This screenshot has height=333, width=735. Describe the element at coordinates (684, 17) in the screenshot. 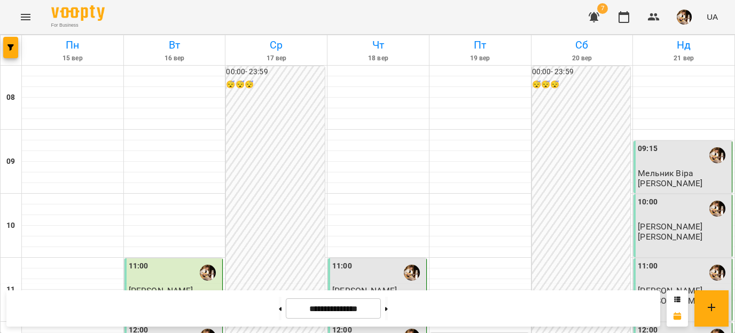

I see `img: 0162ea527a5616b79ea1cf03ccdd73a5.jpg` at that location.